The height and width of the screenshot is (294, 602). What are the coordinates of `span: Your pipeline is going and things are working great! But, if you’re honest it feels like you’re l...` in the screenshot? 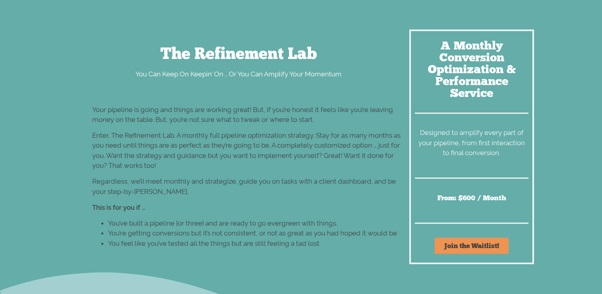 It's located at (242, 115).